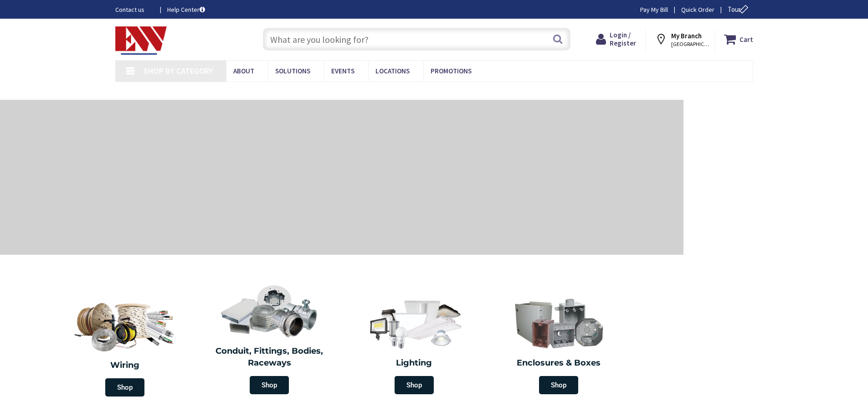  Describe the element at coordinates (697, 10) in the screenshot. I see `a: Quick Order` at that location.